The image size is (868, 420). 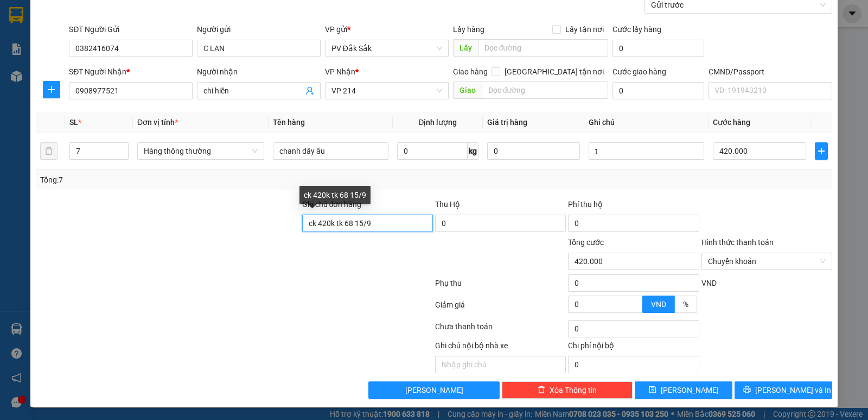 I want to click on span: Tên hàng, so click(x=289, y=122).